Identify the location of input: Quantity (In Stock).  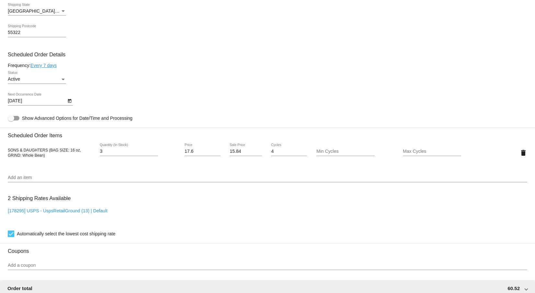
(129, 151).